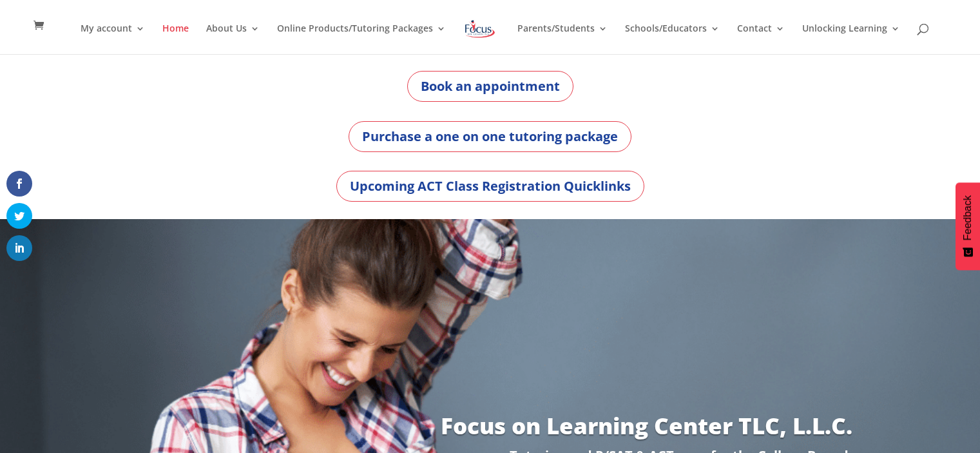 The height and width of the screenshot is (453, 980). Describe the element at coordinates (646, 425) in the screenshot. I see `a: Focus on Learning Center TLC, L.L.C.` at that location.